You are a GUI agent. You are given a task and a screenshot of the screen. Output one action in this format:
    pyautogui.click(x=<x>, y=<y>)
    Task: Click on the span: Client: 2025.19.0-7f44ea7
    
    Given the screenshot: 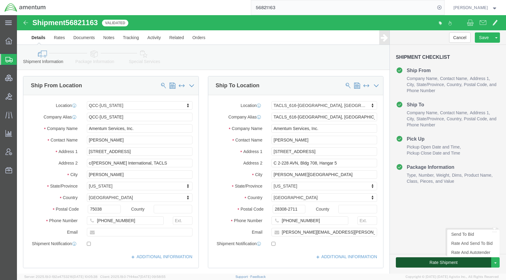 What is the action you would take?
    pyautogui.click(x=133, y=276)
    